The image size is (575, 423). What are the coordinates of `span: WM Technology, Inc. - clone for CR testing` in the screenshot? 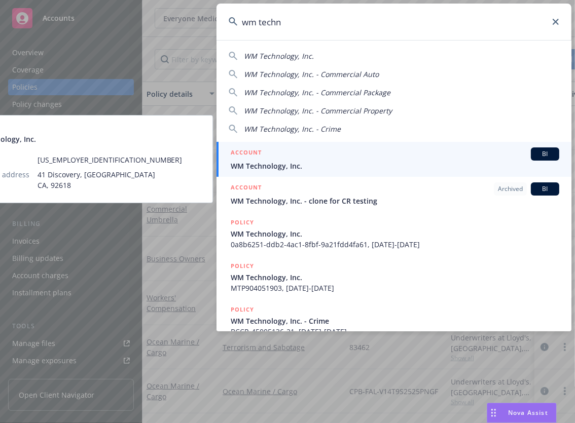 It's located at (395, 201).